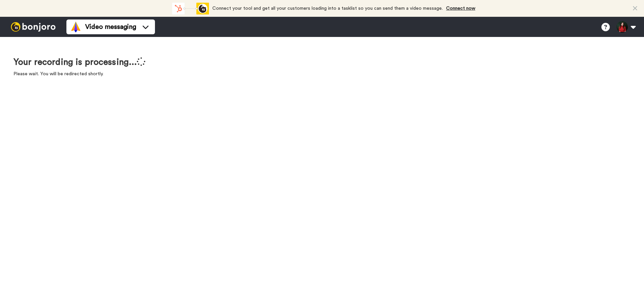 Image resolution: width=644 pixels, height=306 pixels. I want to click on h1: Your recording is processing..., so click(80, 62).